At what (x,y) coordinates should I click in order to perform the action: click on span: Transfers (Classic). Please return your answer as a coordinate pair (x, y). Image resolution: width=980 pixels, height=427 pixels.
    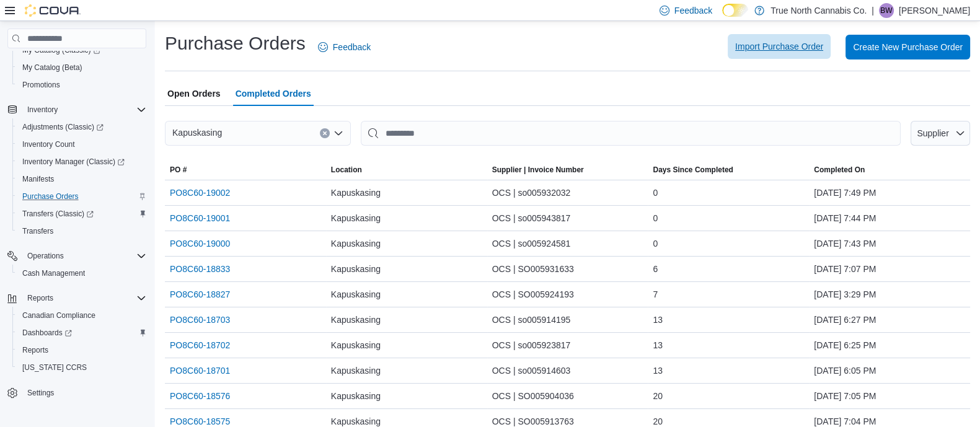
    Looking at the image, I should click on (57, 214).